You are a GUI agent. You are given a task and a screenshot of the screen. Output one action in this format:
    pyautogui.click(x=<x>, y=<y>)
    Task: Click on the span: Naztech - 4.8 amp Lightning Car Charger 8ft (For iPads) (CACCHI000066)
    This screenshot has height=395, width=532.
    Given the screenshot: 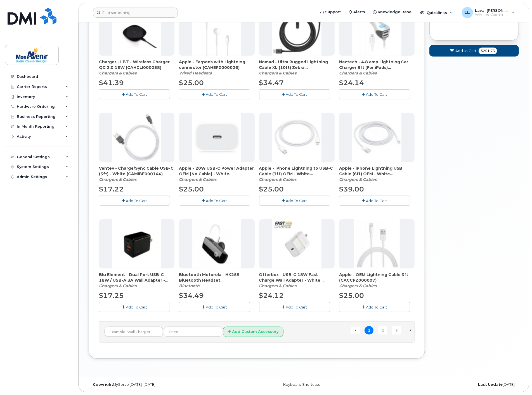 What is the action you would take?
    pyautogui.click(x=377, y=65)
    